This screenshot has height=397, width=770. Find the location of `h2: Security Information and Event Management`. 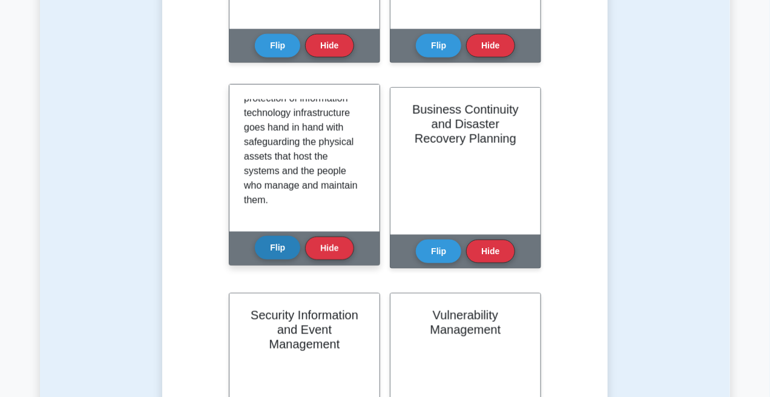

h2: Security Information and Event Management is located at coordinates (304, 330).